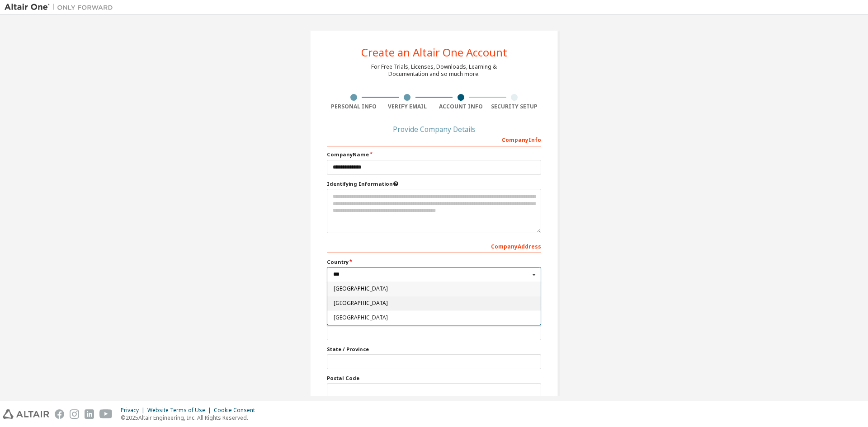 The width and height of the screenshot is (868, 427). I want to click on div: Account Info, so click(460, 107).